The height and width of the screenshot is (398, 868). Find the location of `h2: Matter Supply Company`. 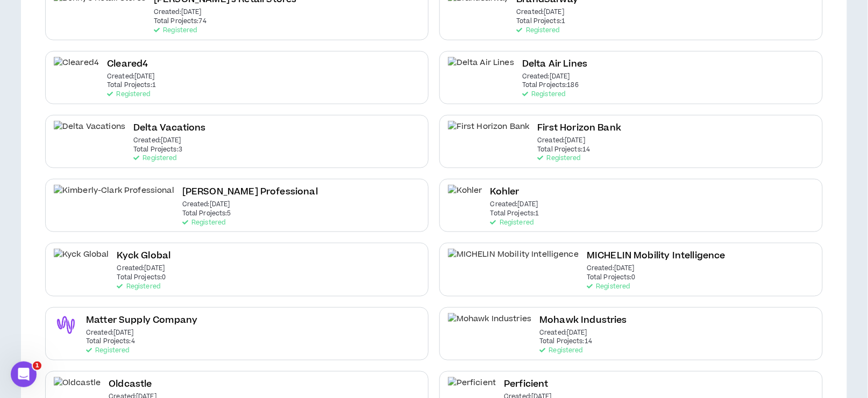

h2: Matter Supply Company is located at coordinates (142, 320).